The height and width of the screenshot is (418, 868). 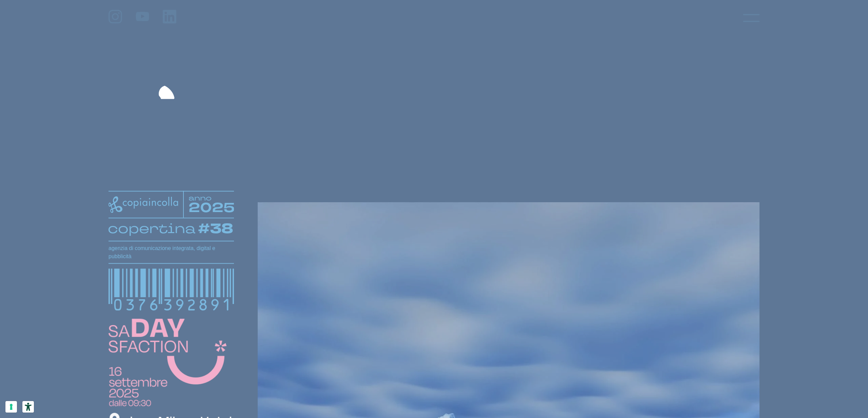 I want to click on button: Strumenti di accessibilità, so click(x=28, y=407).